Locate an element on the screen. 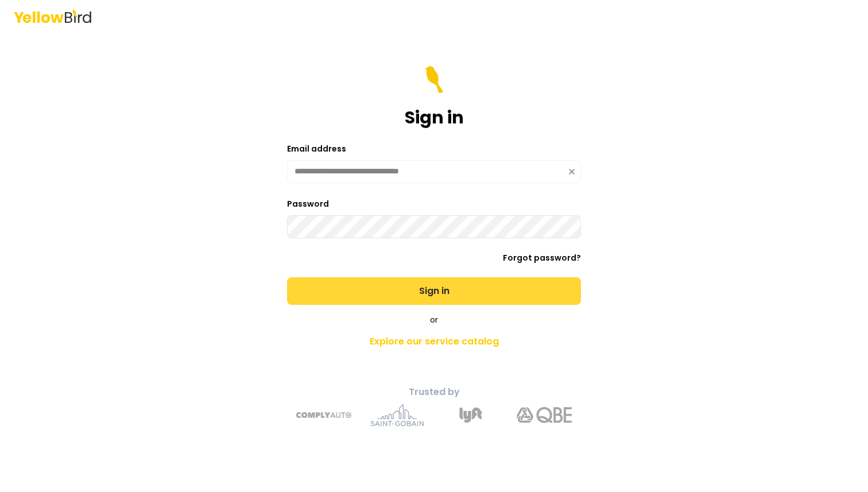 This screenshot has width=868, height=492. p: Trusted by is located at coordinates (434, 392).